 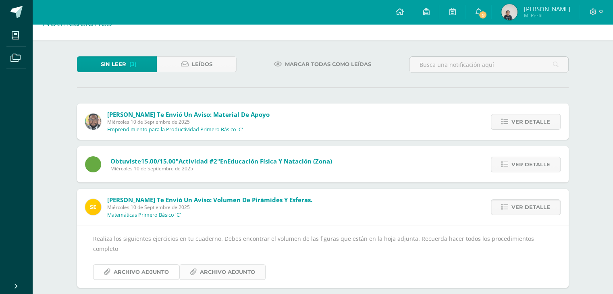 What do you see at coordinates (322, 64) in the screenshot?
I see `a: Marcar todas como leídas` at bounding box center [322, 64].